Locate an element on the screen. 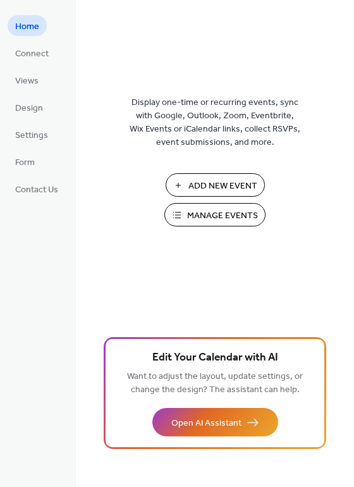  span: Contact Us is located at coordinates (37, 190).